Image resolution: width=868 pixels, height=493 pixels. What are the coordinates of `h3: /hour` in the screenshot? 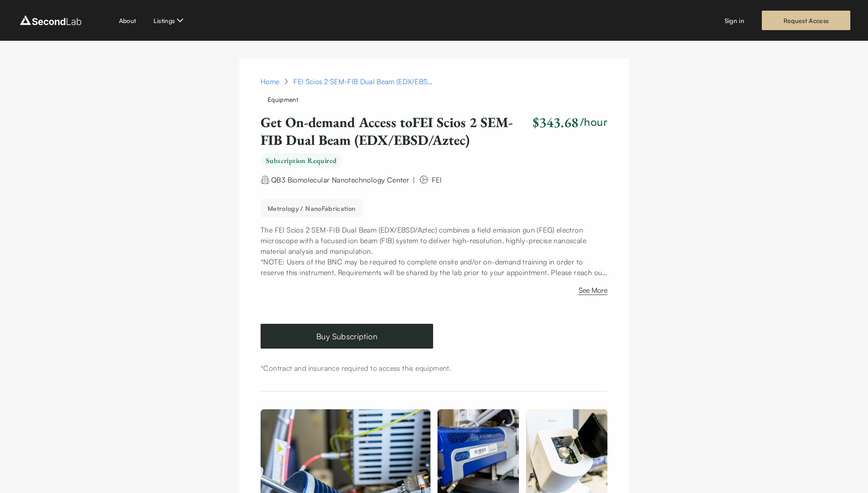 It's located at (594, 122).